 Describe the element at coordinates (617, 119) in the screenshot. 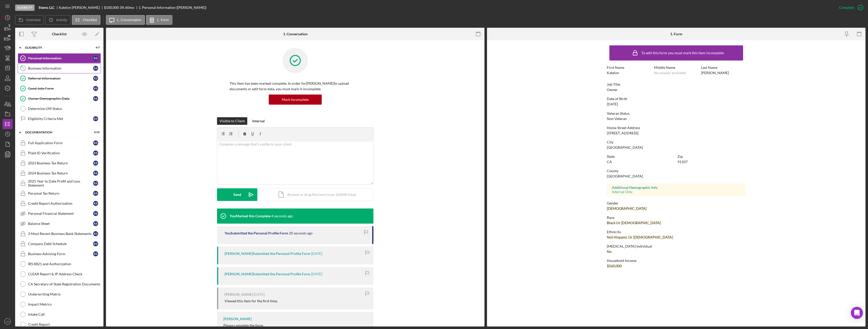

I see `div: Non Veteran` at that location.